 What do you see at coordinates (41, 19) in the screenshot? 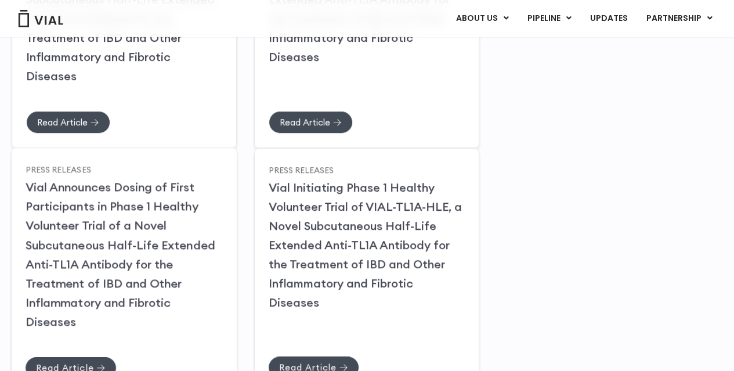
I see `img: Vial Logo` at bounding box center [41, 19].